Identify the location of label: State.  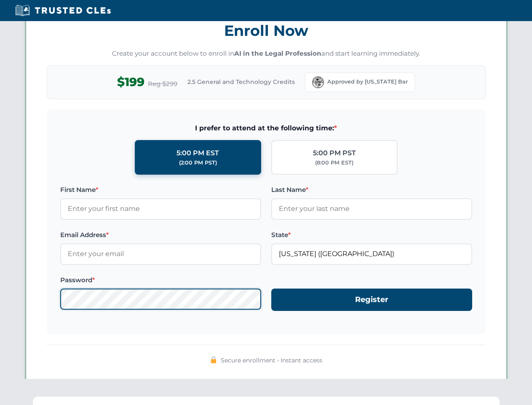
(371, 235).